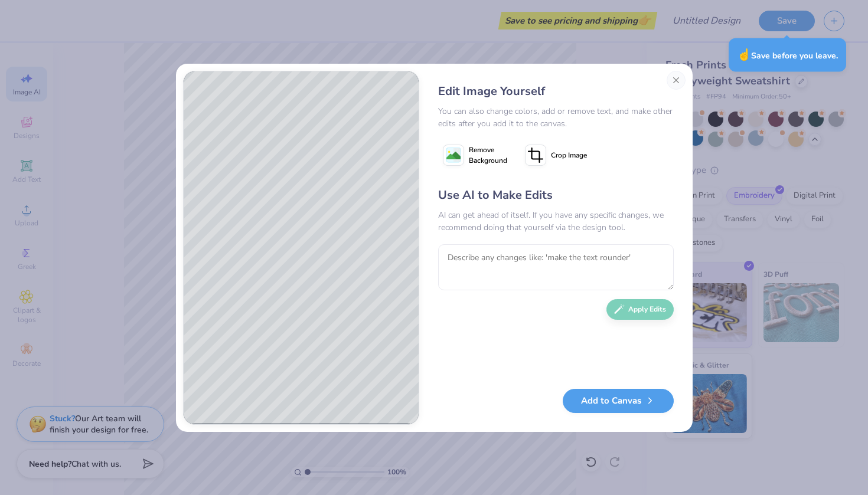 This screenshot has height=495, width=868. Describe the element at coordinates (787, 55) in the screenshot. I see `div: Save before you leave.` at that location.